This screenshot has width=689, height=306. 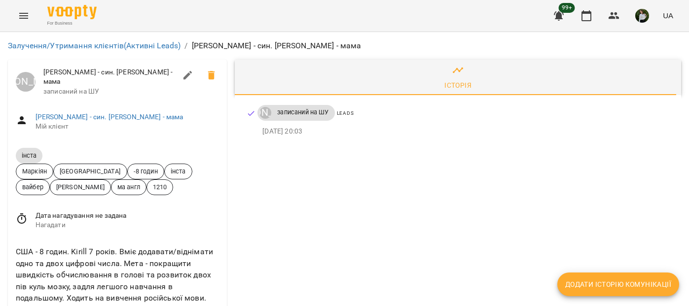 What do you see at coordinates (33, 187) in the screenshot?
I see `span: вайбер` at bounding box center [33, 187].